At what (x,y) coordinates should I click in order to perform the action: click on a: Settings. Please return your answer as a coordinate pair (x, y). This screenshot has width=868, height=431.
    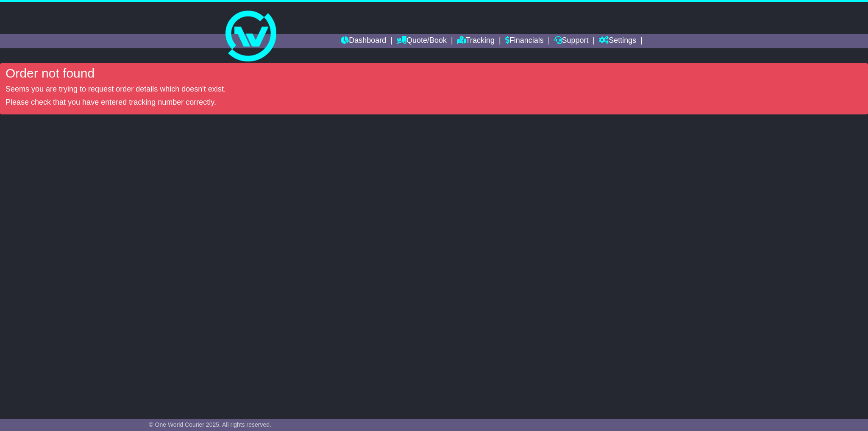
    Looking at the image, I should click on (618, 41).